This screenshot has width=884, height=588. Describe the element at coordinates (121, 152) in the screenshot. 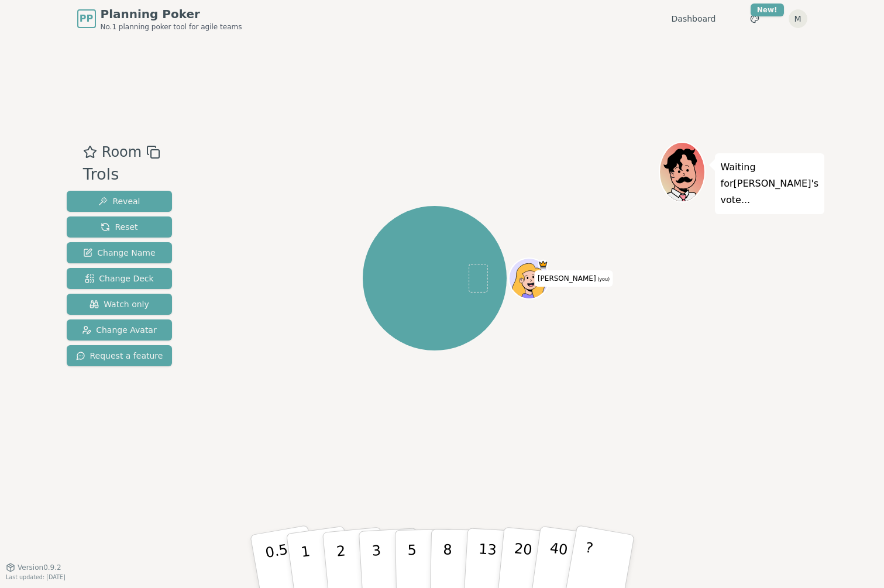

I see `span: Room` at that location.